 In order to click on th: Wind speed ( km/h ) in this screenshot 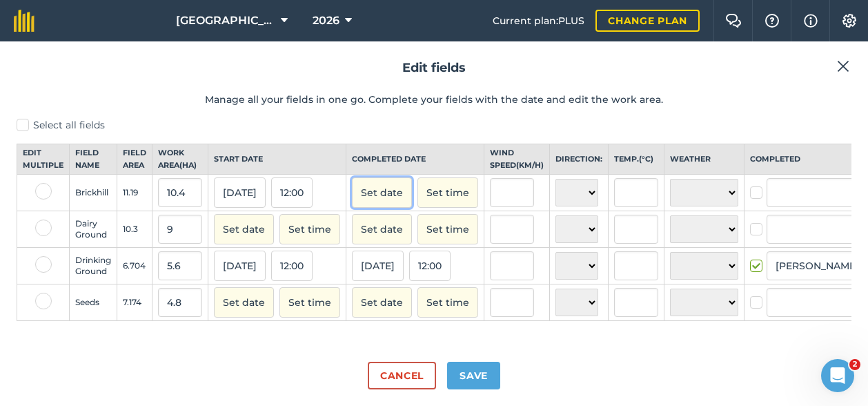, I will do `click(517, 159)`.